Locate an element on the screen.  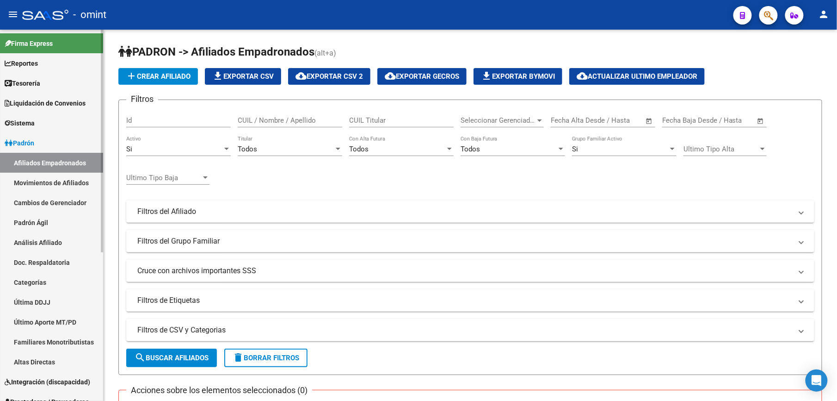
mat-expansion-panel-header: Filtros del Afiliado is located at coordinates (470, 211).